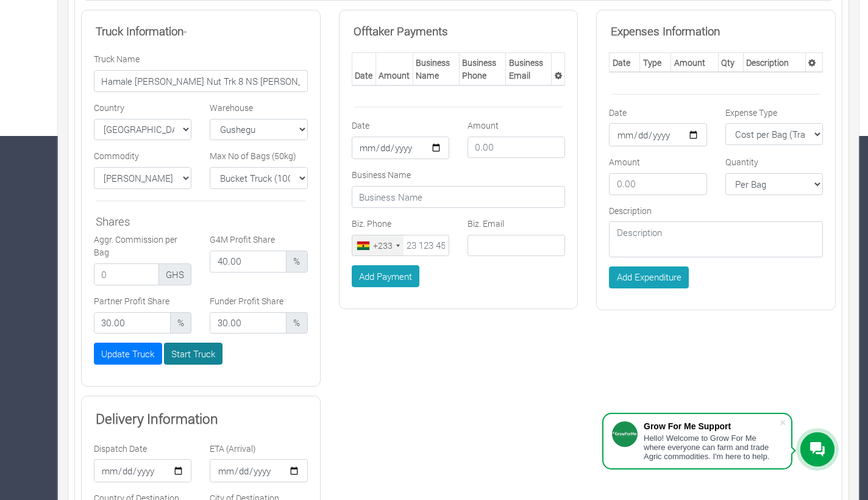 This screenshot has height=500, width=868. Describe the element at coordinates (436, 69) in the screenshot. I see `th: Business Name` at that location.